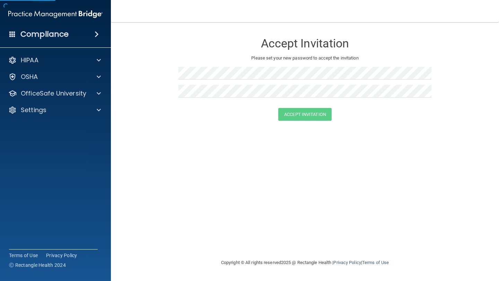  I want to click on img: PMB logo, so click(55, 14).